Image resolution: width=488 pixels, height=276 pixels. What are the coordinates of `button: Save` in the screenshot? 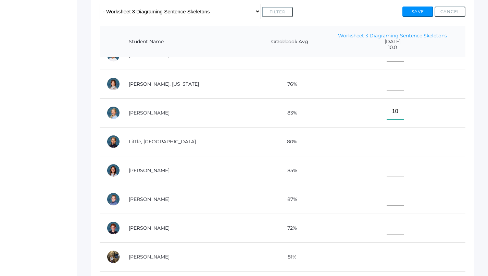 It's located at (418, 12).